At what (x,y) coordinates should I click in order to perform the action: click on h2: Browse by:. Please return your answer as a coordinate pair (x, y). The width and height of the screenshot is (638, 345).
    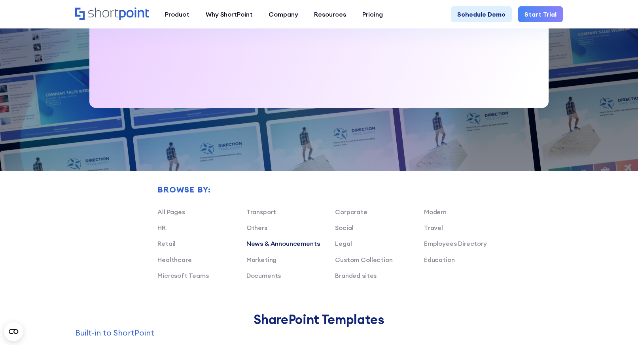
    Looking at the image, I should click on (335, 190).